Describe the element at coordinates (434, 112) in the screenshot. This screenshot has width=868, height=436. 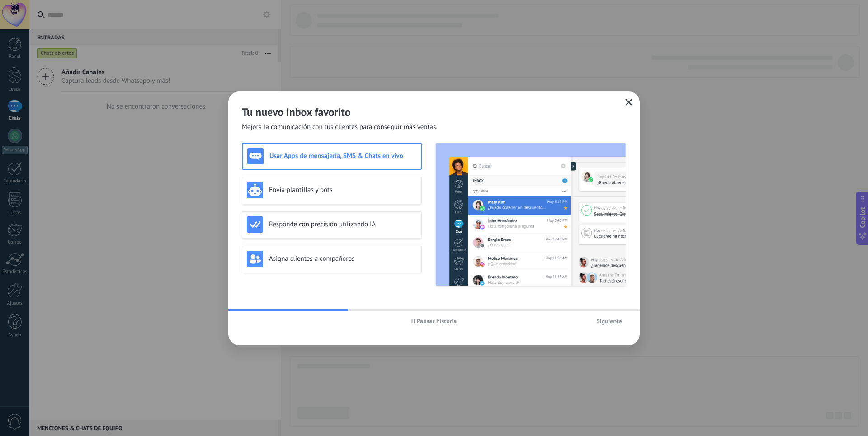
I see `h2: Tu nuevo inbox favorito` at that location.